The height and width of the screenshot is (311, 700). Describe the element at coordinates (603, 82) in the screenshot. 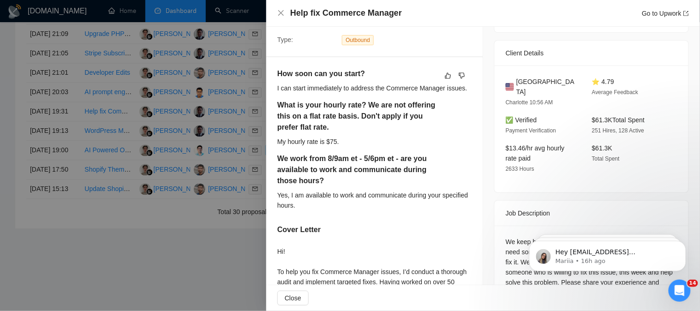

I see `span: ⭐ 4.79` at that location.